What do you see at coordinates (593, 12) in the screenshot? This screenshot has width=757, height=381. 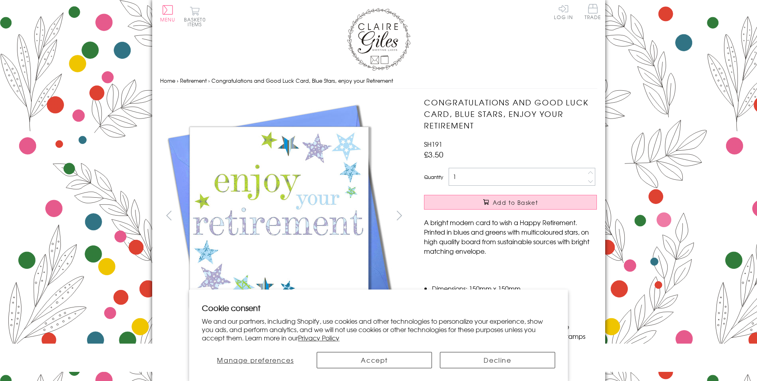 I see `span: Trade` at bounding box center [593, 12].